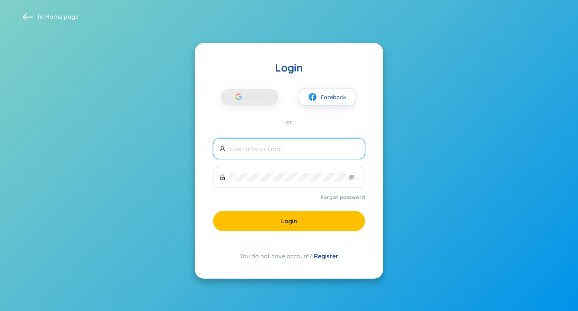  Describe the element at coordinates (257, 97) in the screenshot. I see `span: Google` at that location.